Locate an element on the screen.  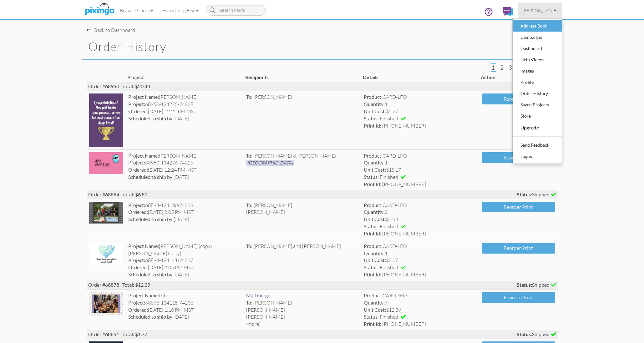
div: Mail merge is located at coordinates (302, 296).